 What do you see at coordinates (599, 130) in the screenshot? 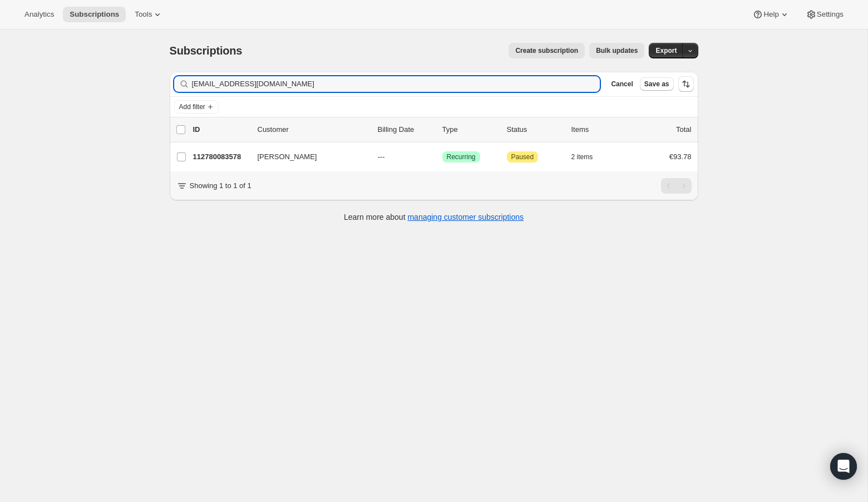
I see `div: Items` at bounding box center [599, 130].